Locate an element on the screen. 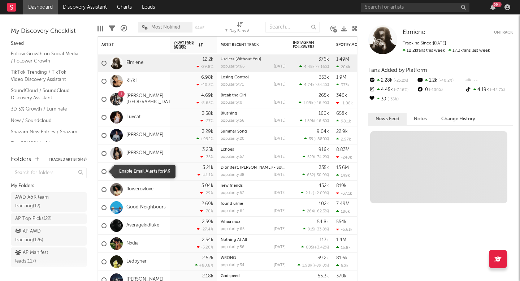 Image resolution: width=520 pixels, height=281 pixels. div: Blushing is located at coordinates (253, 113).